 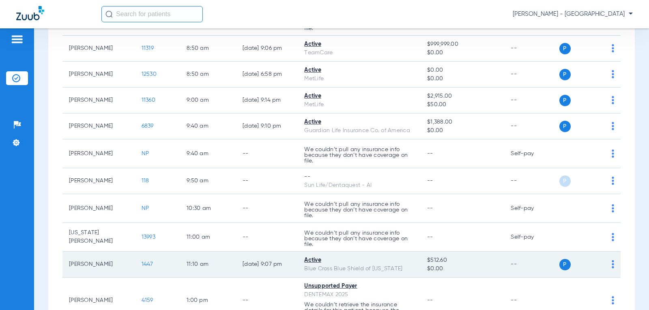 I want to click on div: Unsupported Payer, so click(x=359, y=286).